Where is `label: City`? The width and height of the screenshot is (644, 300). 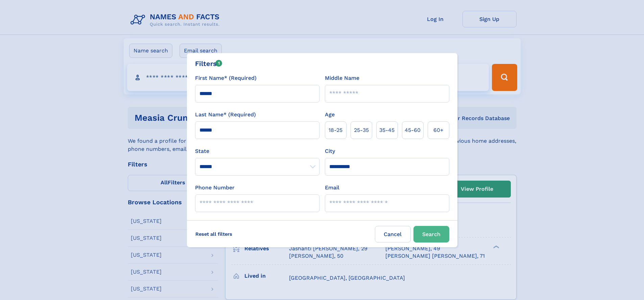
label: City is located at coordinates (330, 151).